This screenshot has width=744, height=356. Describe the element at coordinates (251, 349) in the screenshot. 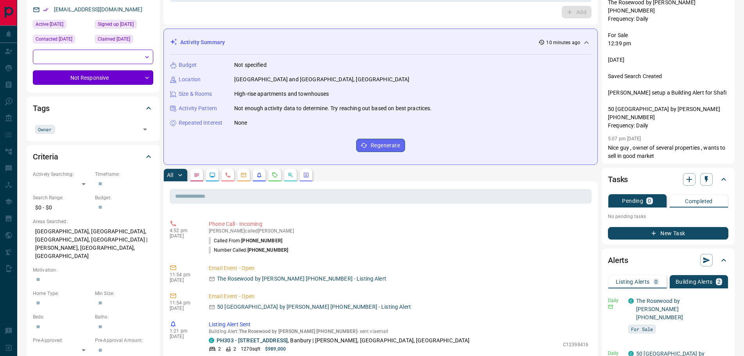

I see `p: 1270 sqft` at that location.